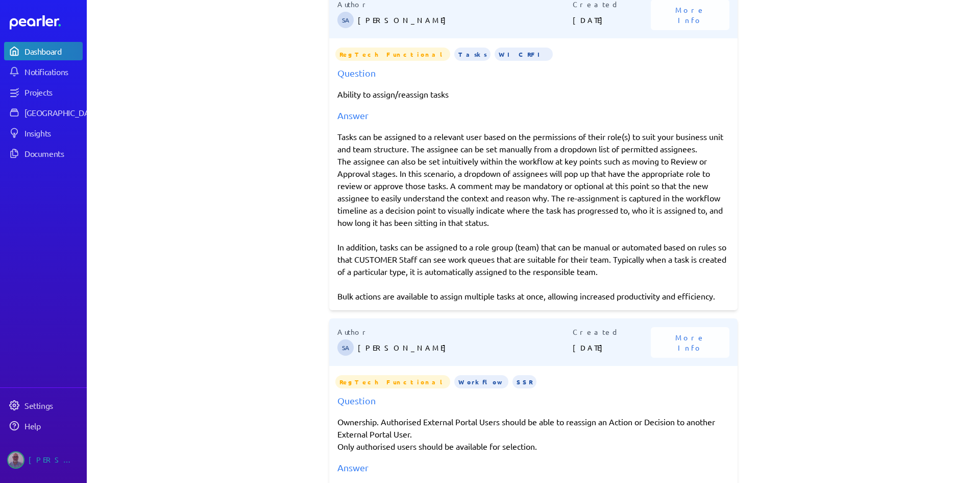  I want to click on p: Ownership. Authorised External Portal Users should be able to reassign an Action or Decision to a..., so click(534, 434).